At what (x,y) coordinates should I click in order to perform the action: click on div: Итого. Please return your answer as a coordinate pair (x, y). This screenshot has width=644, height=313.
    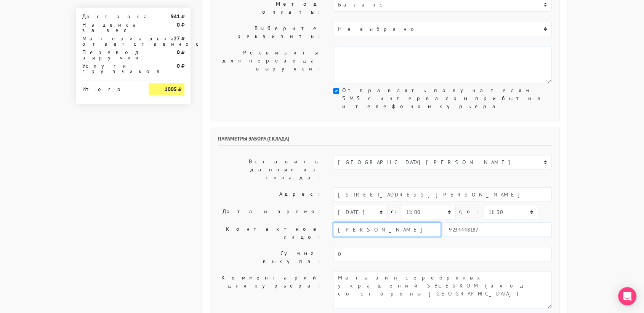
    Looking at the image, I should click on (110, 88).